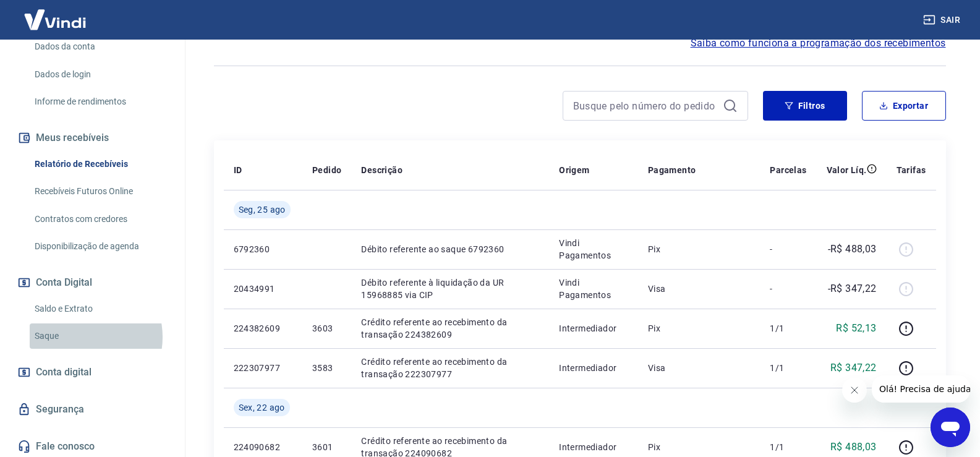  What do you see at coordinates (646, 106) in the screenshot?
I see `input: Busque pelo número do pedido` at bounding box center [646, 106].